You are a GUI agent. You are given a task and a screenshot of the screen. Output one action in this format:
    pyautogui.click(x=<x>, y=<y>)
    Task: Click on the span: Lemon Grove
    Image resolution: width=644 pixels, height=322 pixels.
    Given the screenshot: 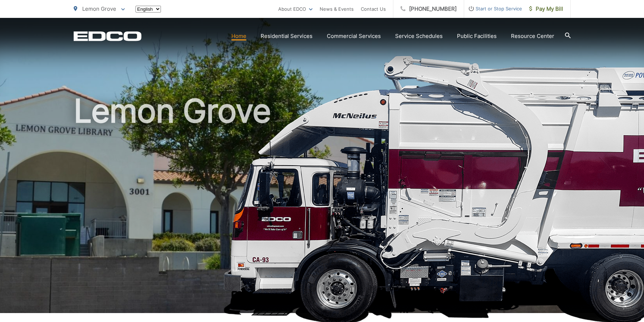 What is the action you would take?
    pyautogui.click(x=99, y=8)
    